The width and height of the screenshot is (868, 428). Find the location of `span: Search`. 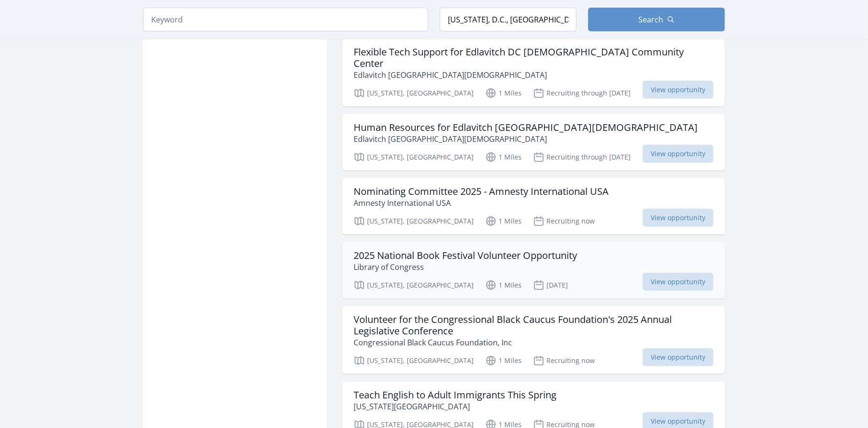

span: Search is located at coordinates (651, 19).